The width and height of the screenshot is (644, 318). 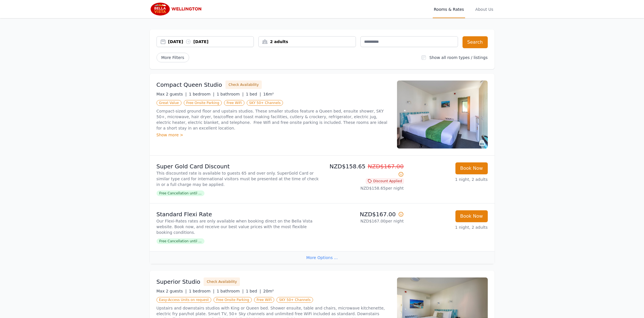 What do you see at coordinates (178, 281) in the screenshot?
I see `h3: Superior Studio` at bounding box center [178, 281].